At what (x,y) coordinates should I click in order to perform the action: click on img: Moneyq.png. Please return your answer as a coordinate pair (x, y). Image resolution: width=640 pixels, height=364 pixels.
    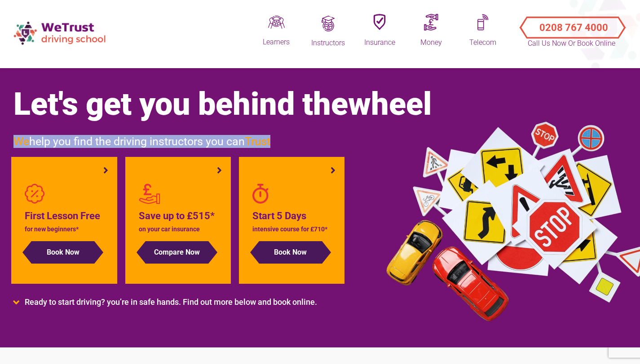
    Looking at the image, I should click on (431, 22).